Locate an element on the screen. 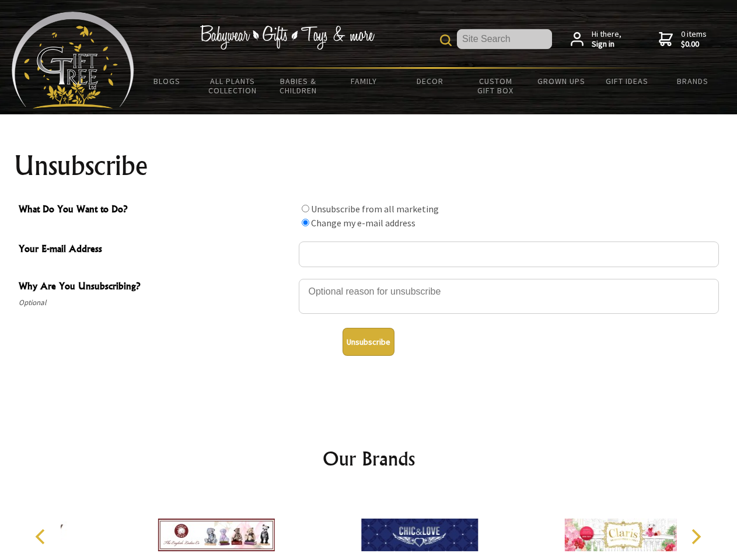  a: Decor is located at coordinates (430, 81).